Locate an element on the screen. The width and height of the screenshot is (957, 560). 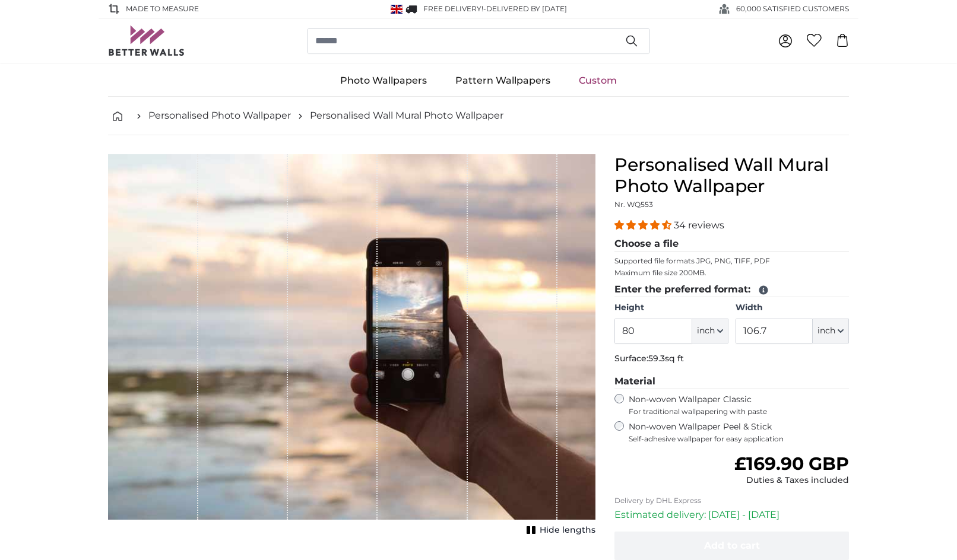
span: 34 reviews is located at coordinates (699, 225).